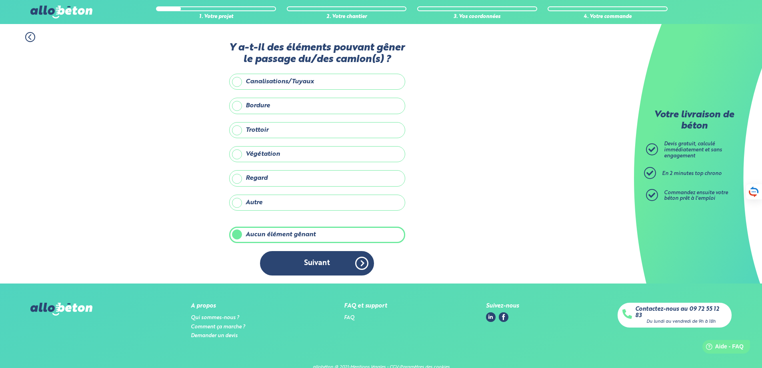 This screenshot has width=762, height=368. What do you see at coordinates (214, 335) in the screenshot?
I see `a: Demander un devis` at bounding box center [214, 335].